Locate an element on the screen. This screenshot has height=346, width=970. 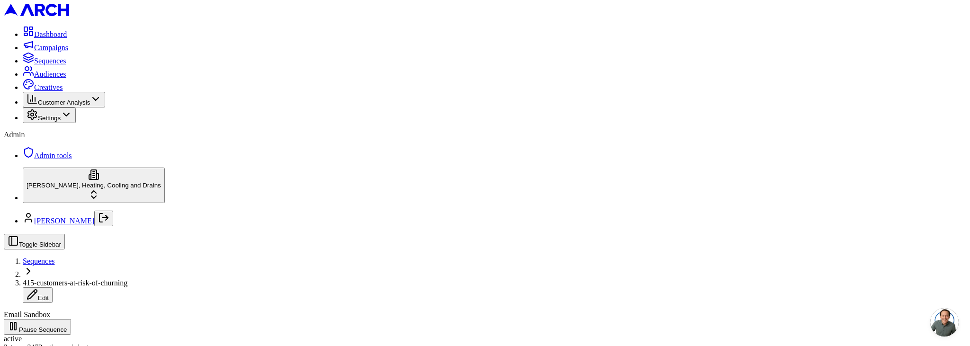
span: Audiences is located at coordinates (50, 74).